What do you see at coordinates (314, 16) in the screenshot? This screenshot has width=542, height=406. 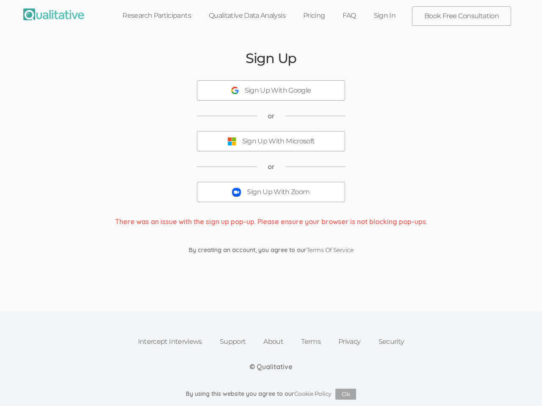 I see `a: Pricing` at bounding box center [314, 16].